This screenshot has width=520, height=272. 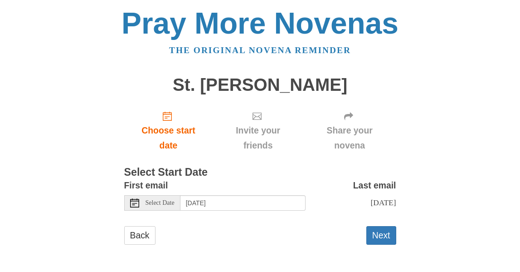 I want to click on span: Select Date, so click(x=160, y=203).